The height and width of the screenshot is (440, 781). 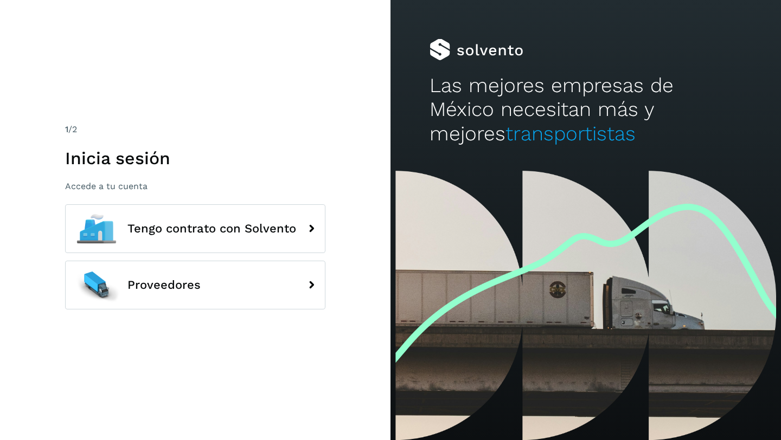 I want to click on p: Accede a tu cuenta, so click(x=195, y=186).